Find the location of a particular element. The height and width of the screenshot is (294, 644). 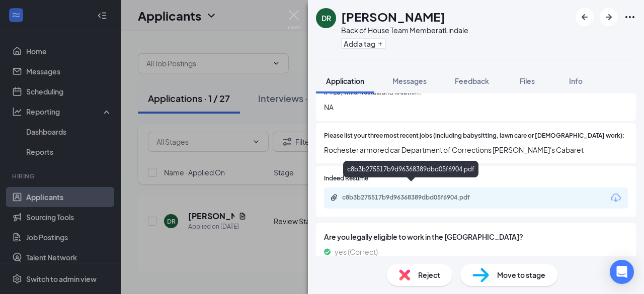

span: Info is located at coordinates (575, 81).